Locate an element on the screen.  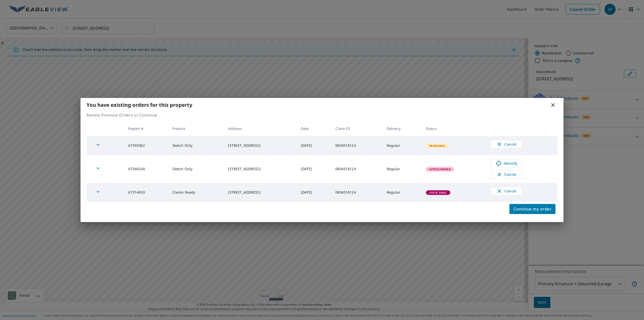
th: Delivery is located at coordinates (402, 129).